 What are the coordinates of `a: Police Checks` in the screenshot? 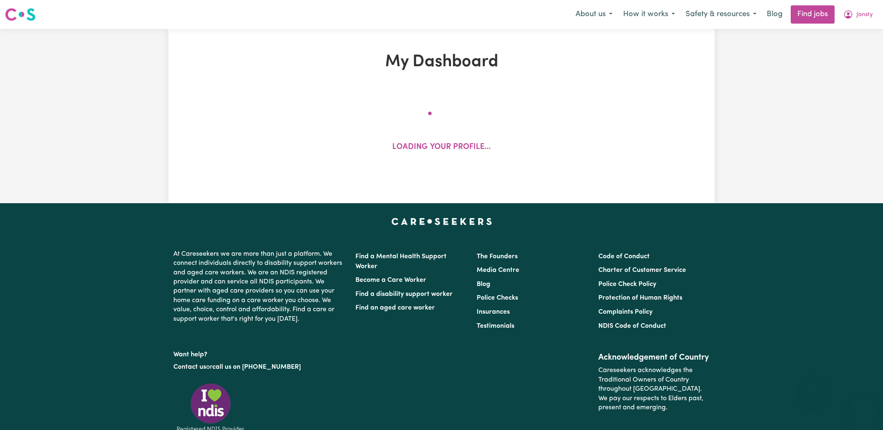 It's located at (497, 298).